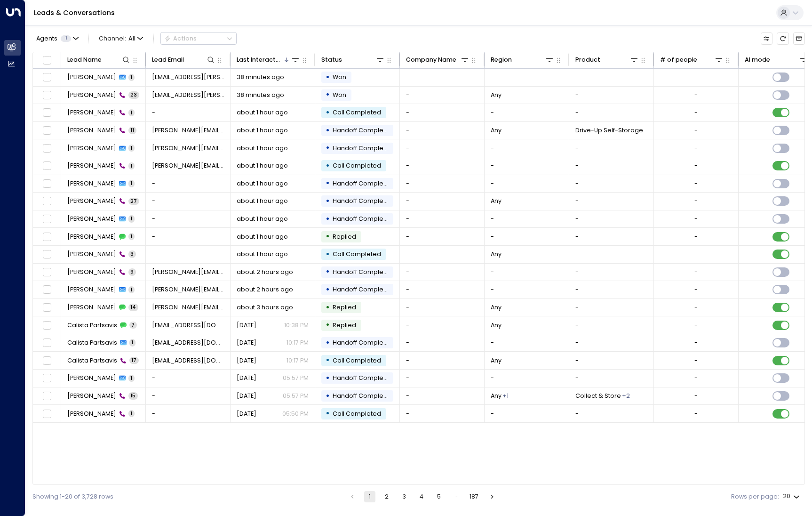  What do you see at coordinates (132, 272) in the screenshot?
I see `span: 9` at bounding box center [132, 272].